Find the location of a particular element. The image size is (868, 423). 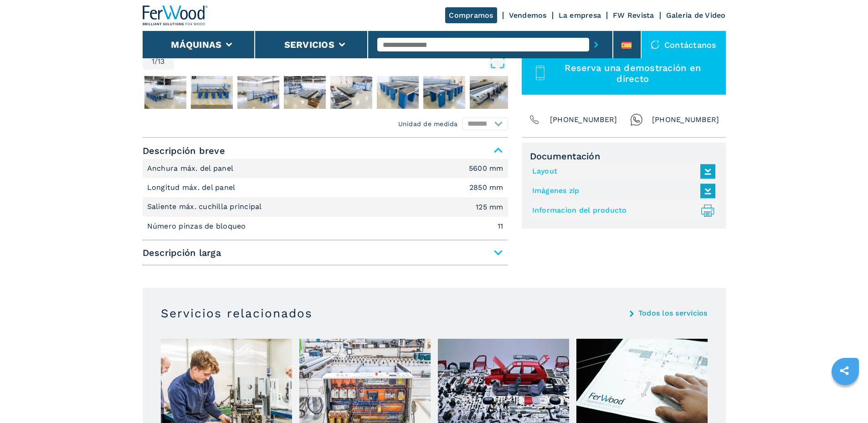

a: Vendemos is located at coordinates (528, 15).